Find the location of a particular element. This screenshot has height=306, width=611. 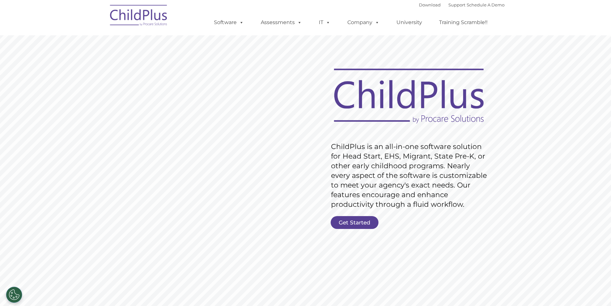

a: University is located at coordinates (409, 22).